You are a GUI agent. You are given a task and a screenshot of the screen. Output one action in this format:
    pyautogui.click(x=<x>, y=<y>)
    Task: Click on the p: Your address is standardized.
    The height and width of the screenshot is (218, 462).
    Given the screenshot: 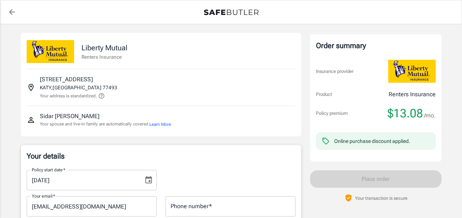 What is the action you would take?
    pyautogui.click(x=68, y=96)
    